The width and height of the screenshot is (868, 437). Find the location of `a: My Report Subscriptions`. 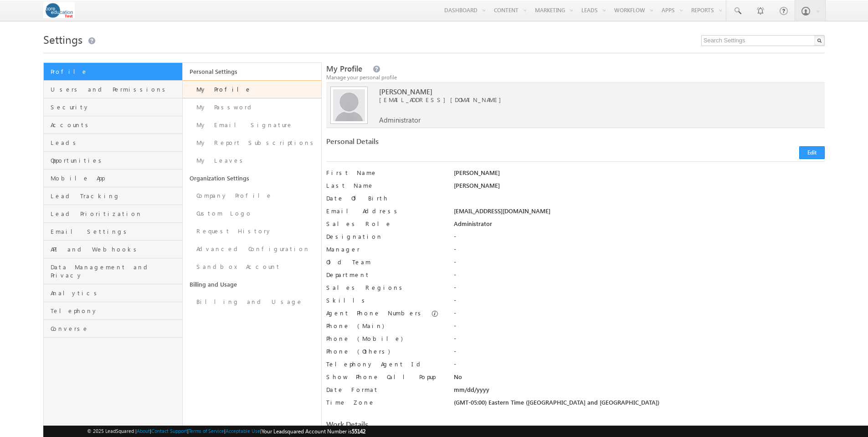

a: My Report Subscriptions is located at coordinates (252, 143).